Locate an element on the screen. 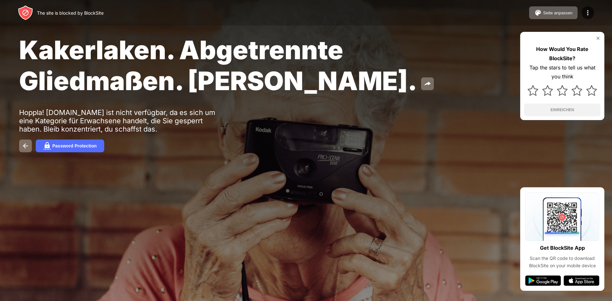 Image resolution: width=612 pixels, height=301 pixels. img: password.svg is located at coordinates (47, 146).